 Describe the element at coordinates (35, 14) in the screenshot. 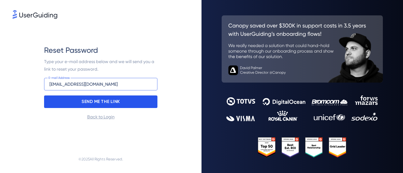

I see `img: 8faab4ba6bc7696a72372aa768b0286c.svg` at that location.